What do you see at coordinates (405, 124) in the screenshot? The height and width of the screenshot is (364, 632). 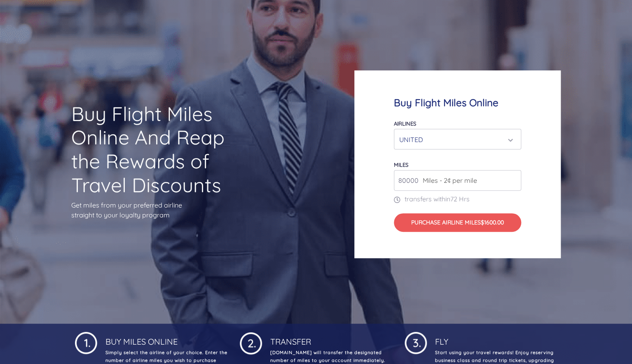 I see `label: Airlines` at bounding box center [405, 124].